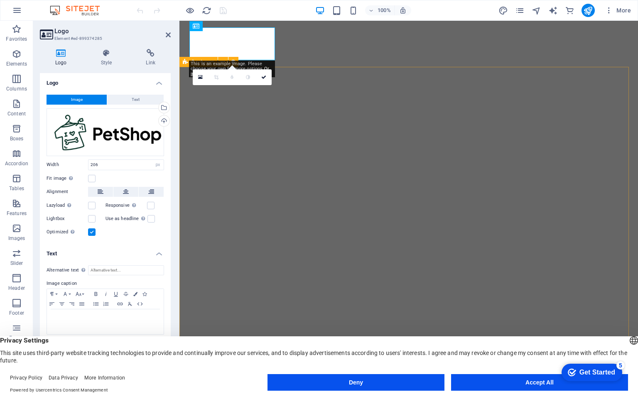 The width and height of the screenshot is (638, 399). I want to click on i: Commerce, so click(569, 10).